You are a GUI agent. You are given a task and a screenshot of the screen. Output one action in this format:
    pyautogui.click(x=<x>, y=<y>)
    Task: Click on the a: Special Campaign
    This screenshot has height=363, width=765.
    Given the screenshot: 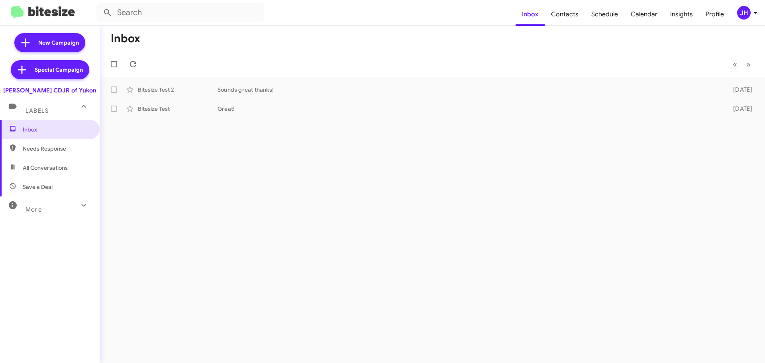 What is the action you would take?
    pyautogui.click(x=50, y=70)
    